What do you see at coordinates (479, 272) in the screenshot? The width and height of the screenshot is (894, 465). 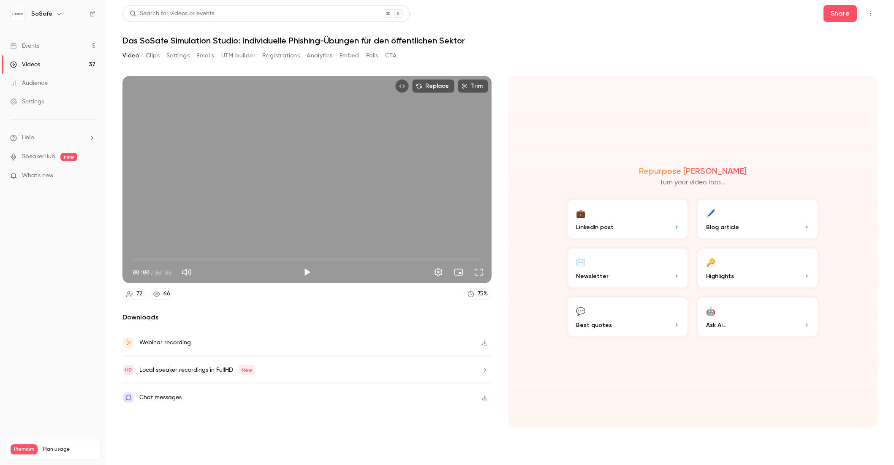 I see `button: Full screen` at bounding box center [479, 272].